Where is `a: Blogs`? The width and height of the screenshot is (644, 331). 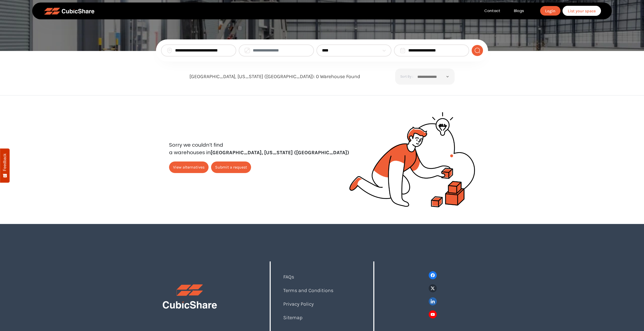
a: Blogs is located at coordinates (519, 11).